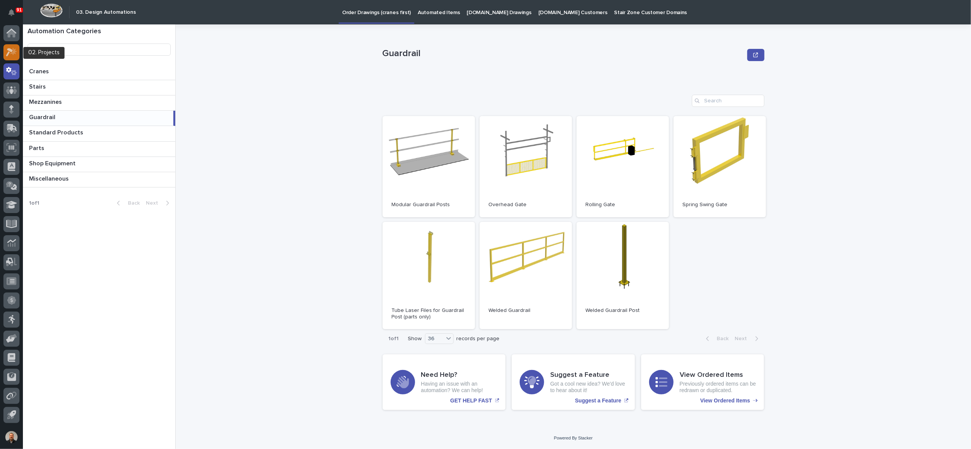  I want to click on p: Miscellaneous, so click(50, 178).